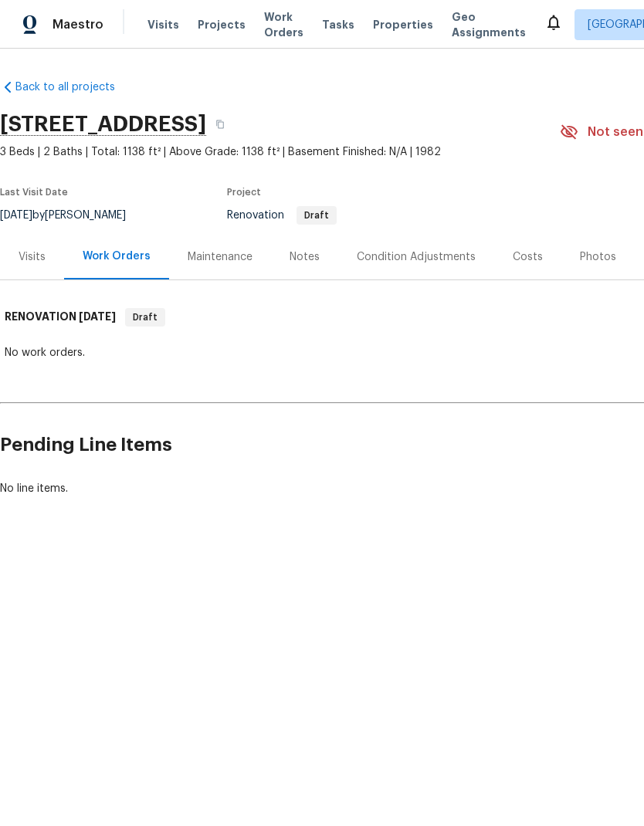  Describe the element at coordinates (78, 25) in the screenshot. I see `span: Maestro` at that location.